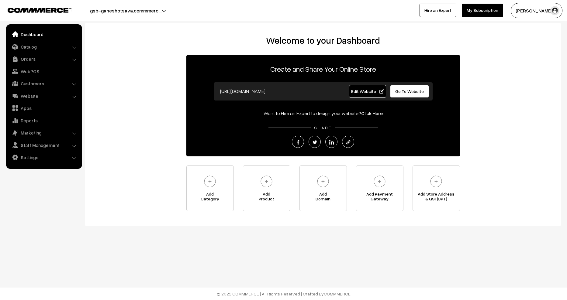  I want to click on a: Catalog, so click(44, 47).